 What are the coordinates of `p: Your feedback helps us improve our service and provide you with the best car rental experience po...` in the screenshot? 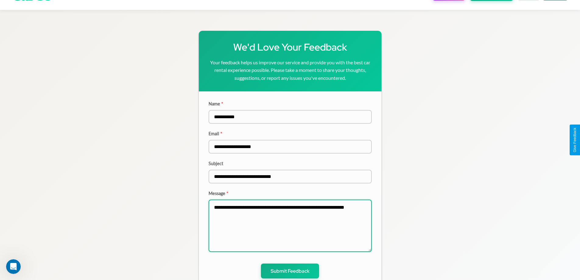 It's located at (290, 70).